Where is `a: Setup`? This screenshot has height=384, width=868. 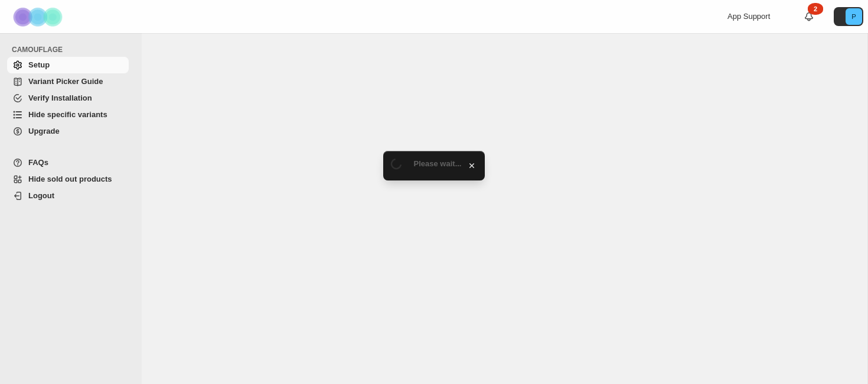
a: Setup is located at coordinates (68, 65).